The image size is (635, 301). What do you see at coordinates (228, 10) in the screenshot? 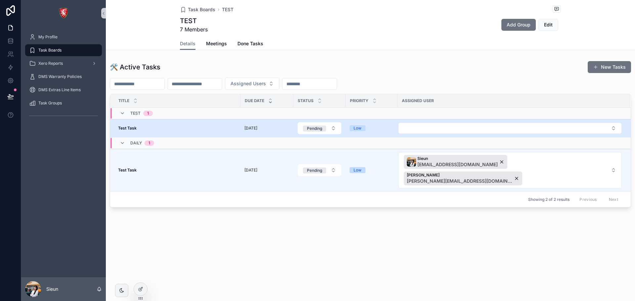
I see `a: TEST` at bounding box center [228, 10].